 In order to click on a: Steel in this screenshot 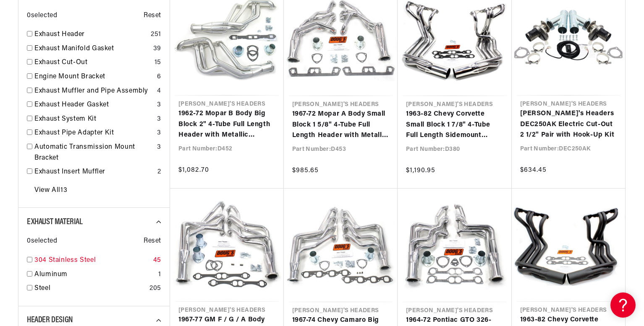, I will do `click(90, 289)`.